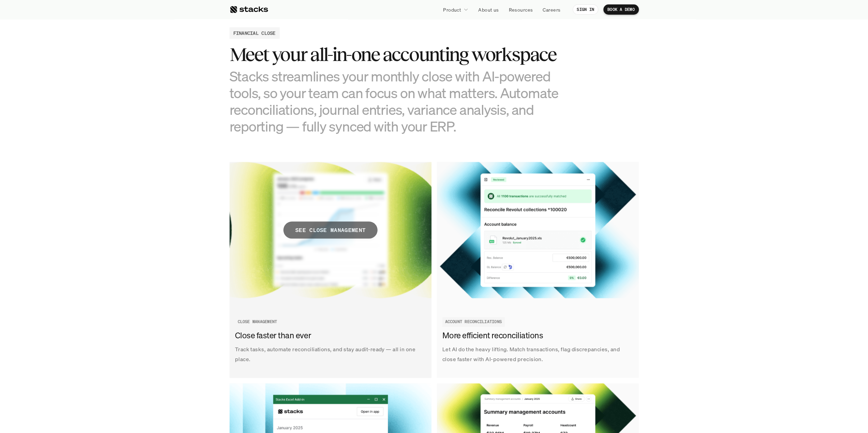 This screenshot has height=433, width=868. Describe the element at coordinates (521, 10) in the screenshot. I see `p: Resources` at that location.